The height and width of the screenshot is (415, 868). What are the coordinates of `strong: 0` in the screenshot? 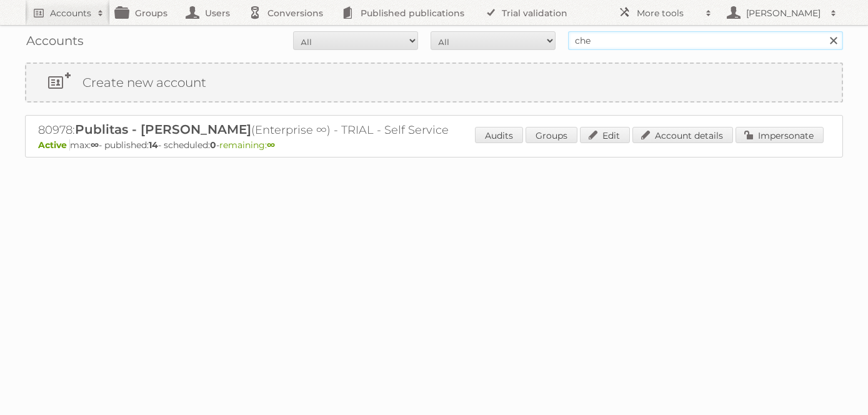 It's located at (213, 145).